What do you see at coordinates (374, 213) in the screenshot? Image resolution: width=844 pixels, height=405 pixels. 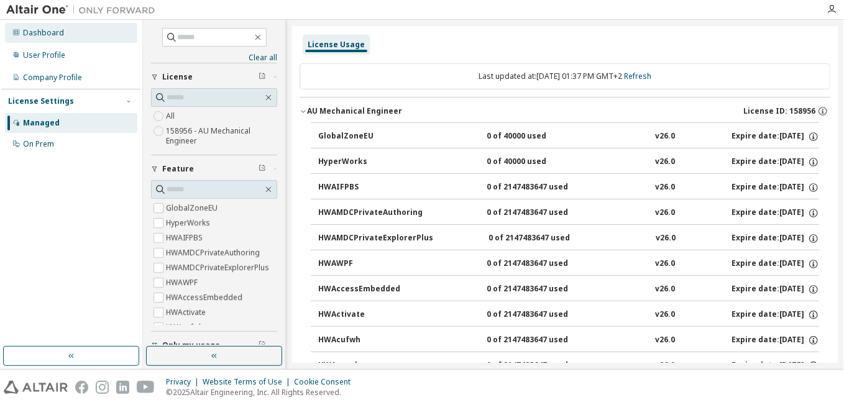 I see `div: HWAMDCPrivateAuthoring` at bounding box center [374, 213].